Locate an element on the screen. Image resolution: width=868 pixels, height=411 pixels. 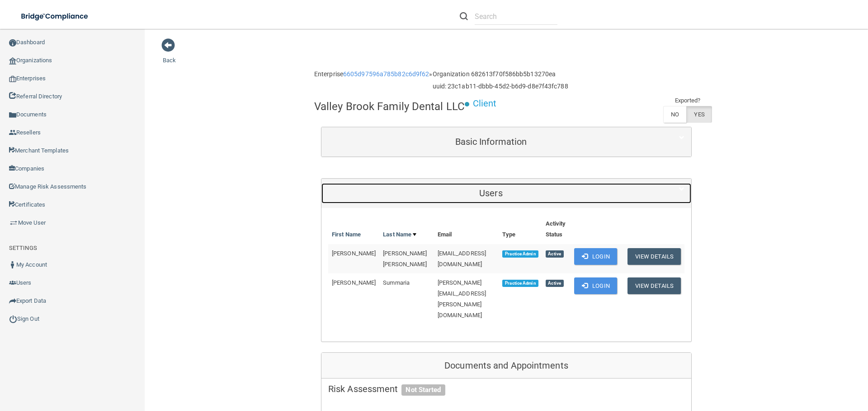
label: YES is located at coordinates (699, 114).